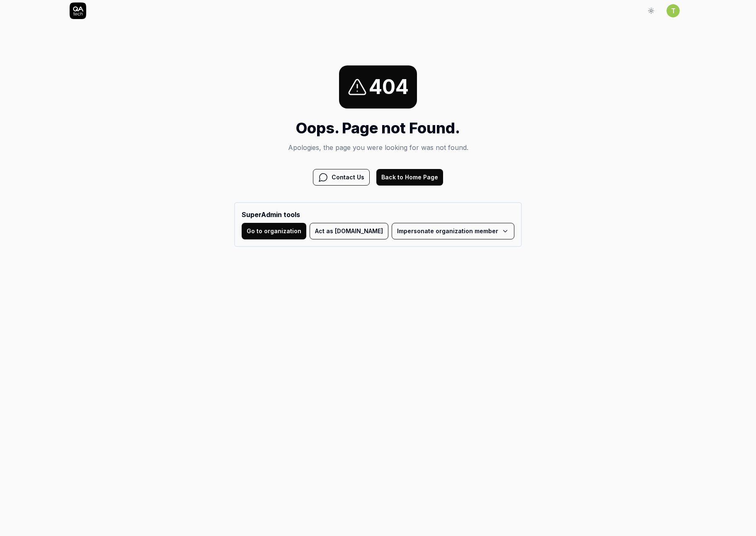 The image size is (756, 536). I want to click on button: T, so click(672, 11).